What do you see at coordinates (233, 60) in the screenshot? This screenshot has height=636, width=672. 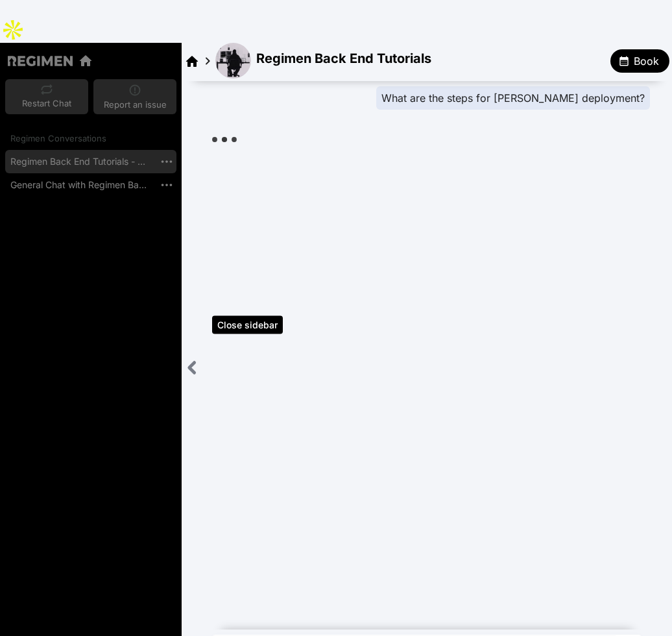 I see `img: avatar of Regimen Back End Tutorials` at bounding box center [233, 60].